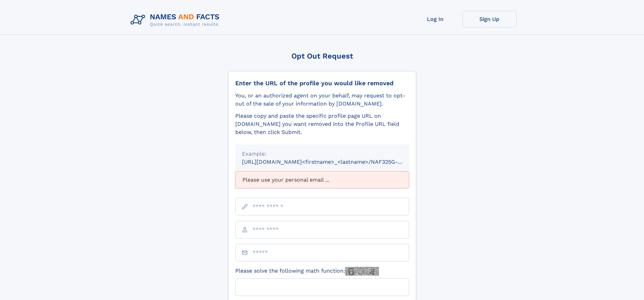  I want to click on div: Please use your personal email ..., so click(322, 180).